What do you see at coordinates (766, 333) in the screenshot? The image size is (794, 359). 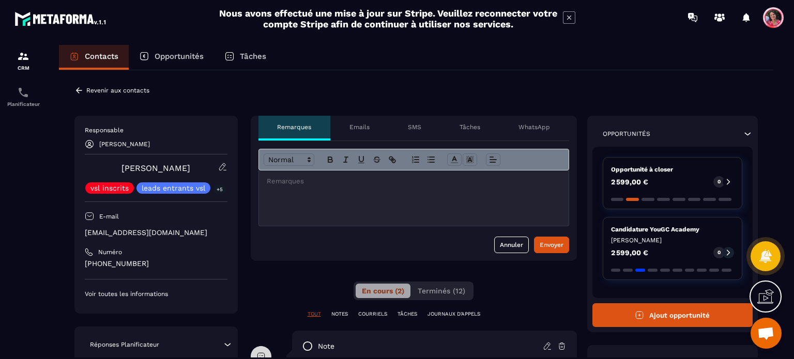 I see `div: Ouvrir le chat` at bounding box center [766, 333].